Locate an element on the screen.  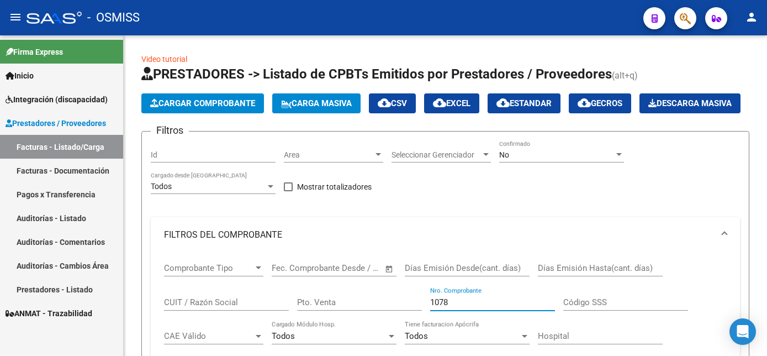
mat-expansion-panel-header: FILTROS DEL COMPROBANTE is located at coordinates (445, 235).